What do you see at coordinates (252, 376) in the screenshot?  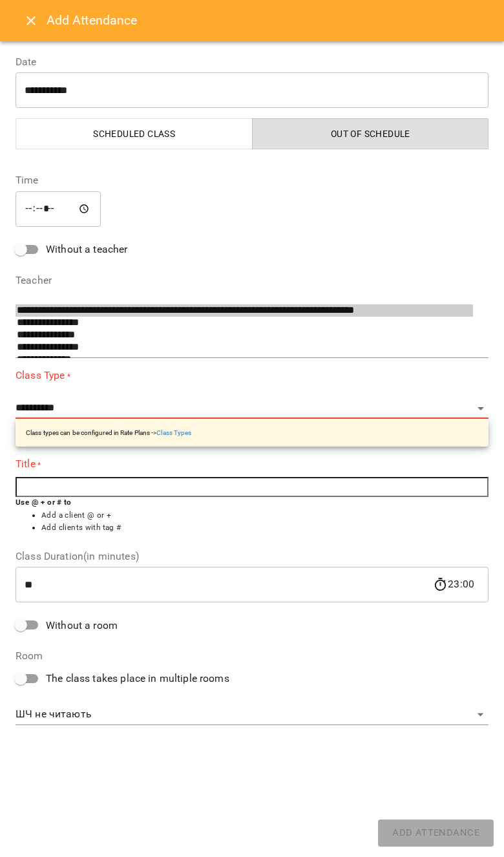 I see `label: Class Type` at bounding box center [252, 376].